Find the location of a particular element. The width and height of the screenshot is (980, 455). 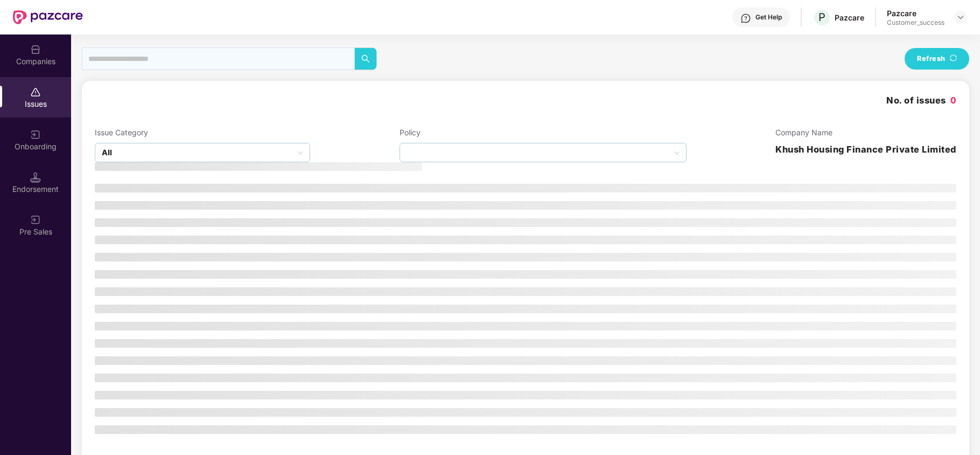

span: 0 is located at coordinates (953, 101).